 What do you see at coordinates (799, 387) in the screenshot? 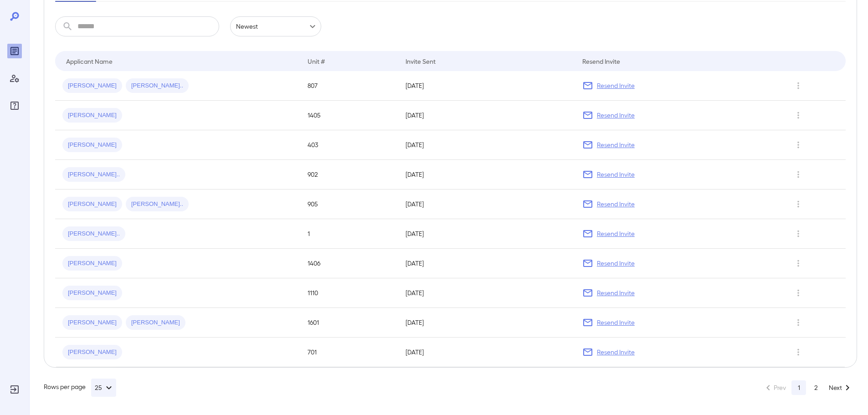
I see `button: page 1` at bounding box center [799, 387].